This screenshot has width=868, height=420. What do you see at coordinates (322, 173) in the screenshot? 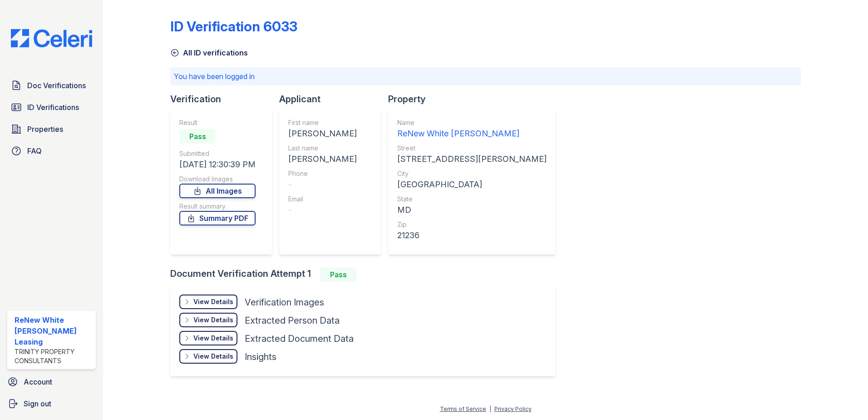
I see `div: Phone` at bounding box center [322, 173].